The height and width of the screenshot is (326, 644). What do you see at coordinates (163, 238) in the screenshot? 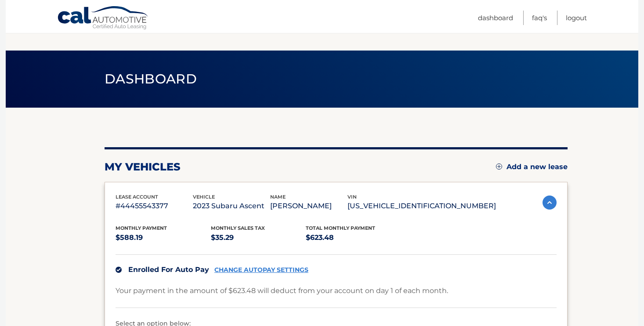
I see `p: $588.19` at bounding box center [163, 238].